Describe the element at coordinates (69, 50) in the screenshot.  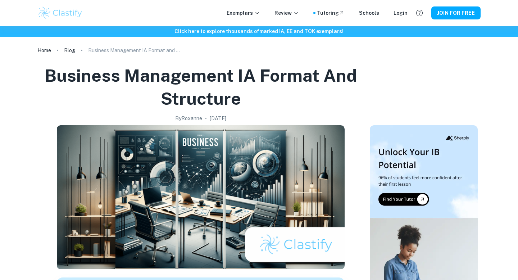
I see `a: Blog` at that location.